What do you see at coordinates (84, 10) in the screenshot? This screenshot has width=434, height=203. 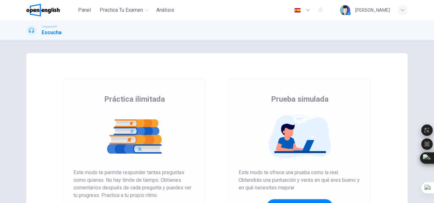 I see `a: Panel` at bounding box center [84, 10].